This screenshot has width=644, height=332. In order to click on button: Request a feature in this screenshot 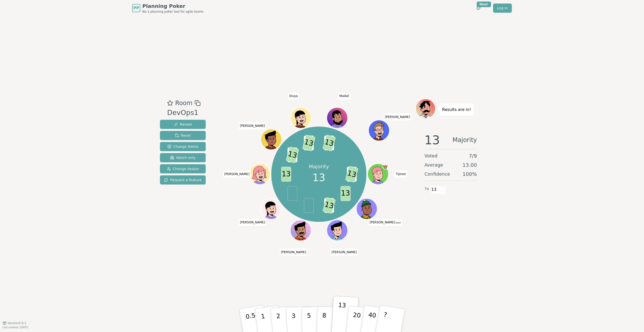, I will do `click(183, 179)`.